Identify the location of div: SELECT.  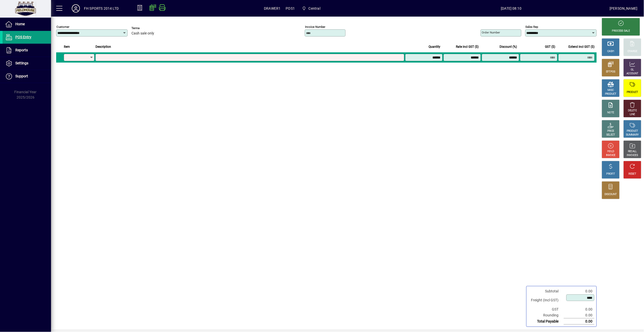
(611, 135).